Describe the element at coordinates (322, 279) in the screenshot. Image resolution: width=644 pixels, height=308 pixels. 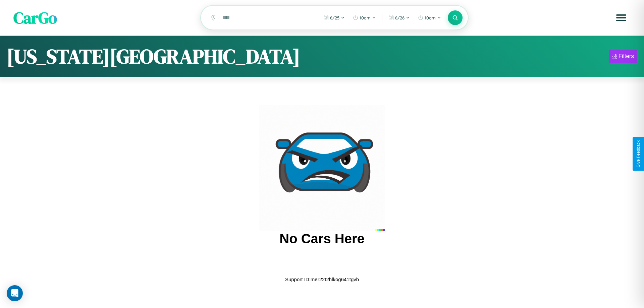
I see `p: Support ID: mer22t2hlkog641tgvb` at that location.